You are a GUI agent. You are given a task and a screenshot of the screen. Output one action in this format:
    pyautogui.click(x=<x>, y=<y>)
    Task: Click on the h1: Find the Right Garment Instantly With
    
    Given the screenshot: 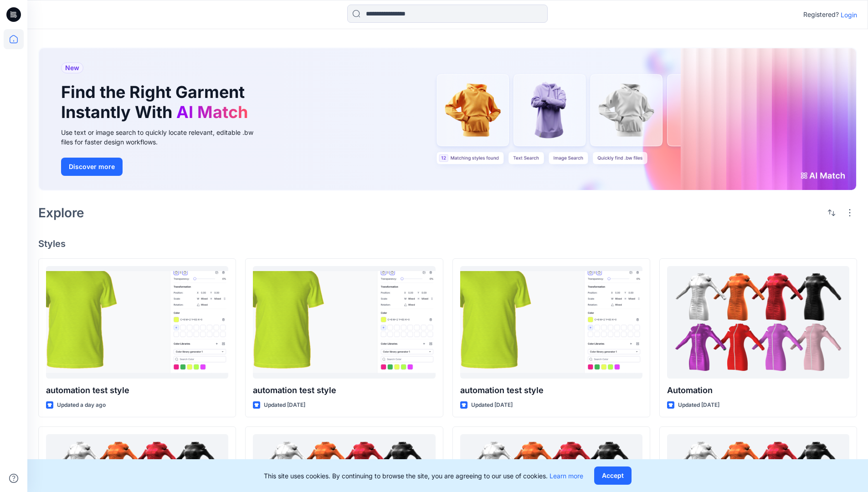 What is the action you would take?
    pyautogui.click(x=157, y=102)
    